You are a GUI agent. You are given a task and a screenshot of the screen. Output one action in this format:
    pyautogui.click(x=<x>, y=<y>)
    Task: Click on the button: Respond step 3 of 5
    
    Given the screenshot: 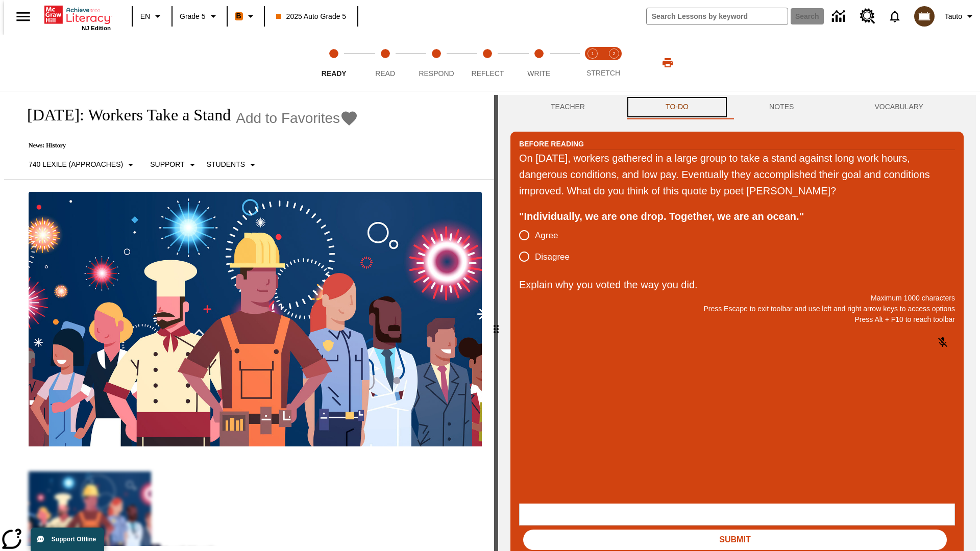 What is the action you would take?
    pyautogui.click(x=436, y=63)
    